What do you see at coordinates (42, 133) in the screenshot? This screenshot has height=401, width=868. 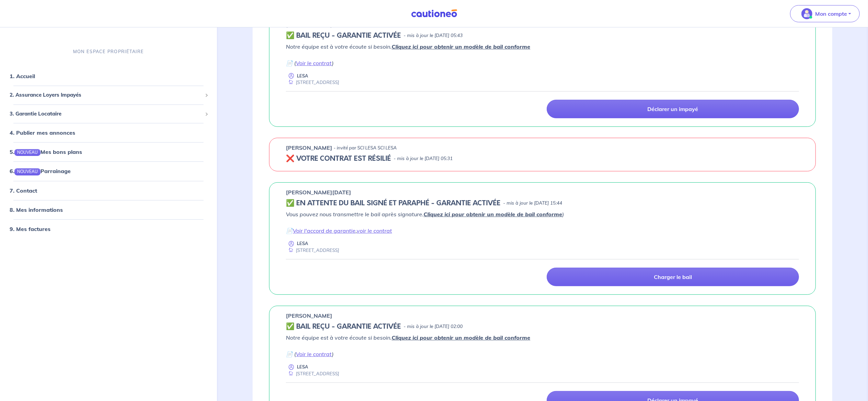 I see `a: 4. Publier mes annonces` at bounding box center [42, 133].